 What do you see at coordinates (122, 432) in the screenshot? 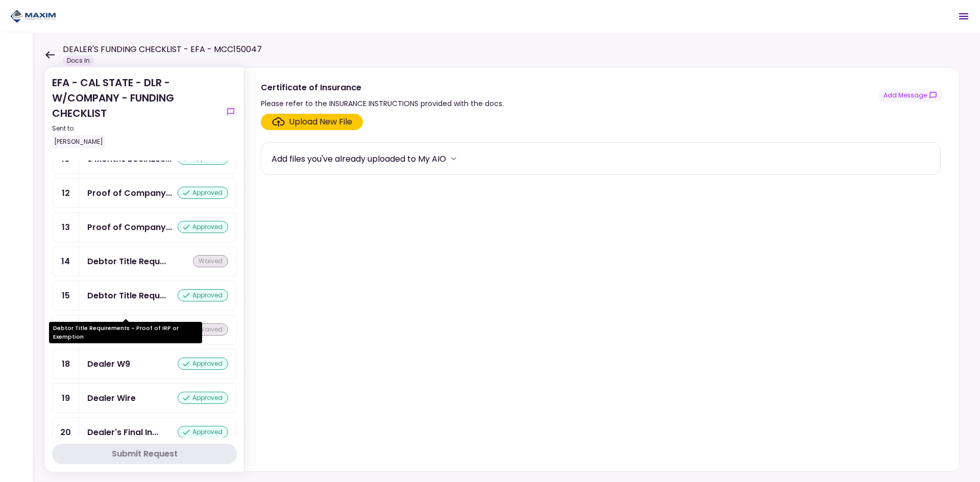
I see `div: Dealer's Final Invoice` at bounding box center [122, 432].